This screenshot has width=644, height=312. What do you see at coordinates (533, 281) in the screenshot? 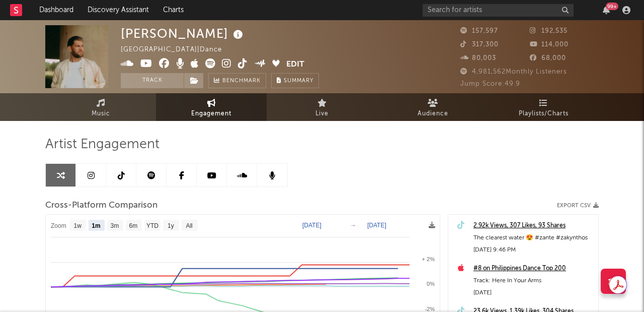
I see `div: Track: Here In Your Arms` at bounding box center [533, 281].